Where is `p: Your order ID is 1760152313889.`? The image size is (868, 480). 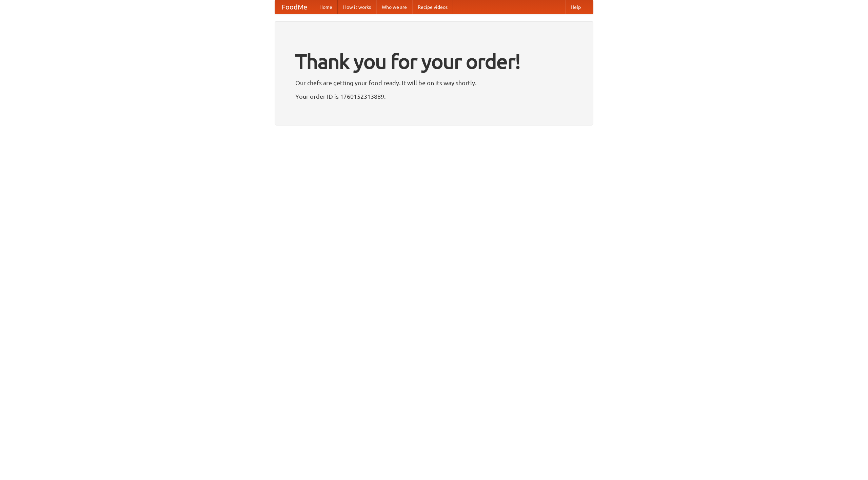
p: Your order ID is 1760152313889. is located at coordinates (434, 96).